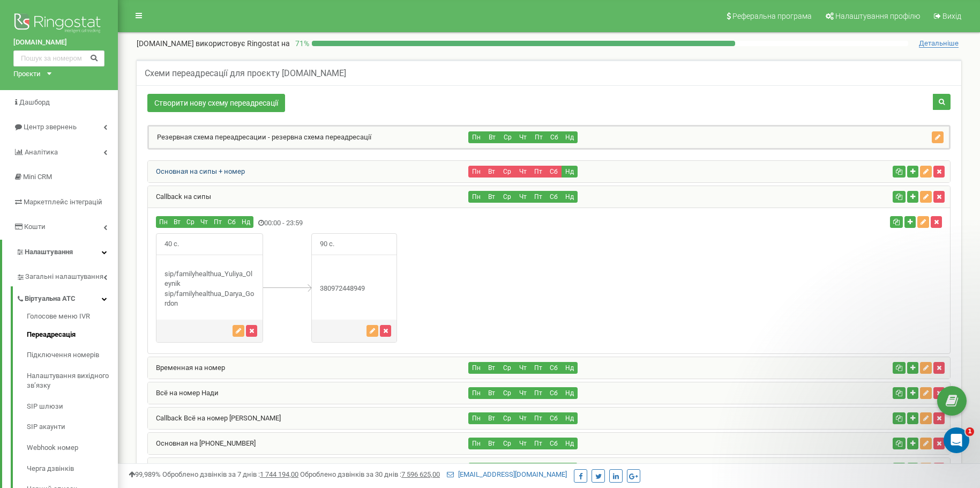  What do you see at coordinates (878, 16) in the screenshot?
I see `span: Налаштування профілю` at bounding box center [878, 16].